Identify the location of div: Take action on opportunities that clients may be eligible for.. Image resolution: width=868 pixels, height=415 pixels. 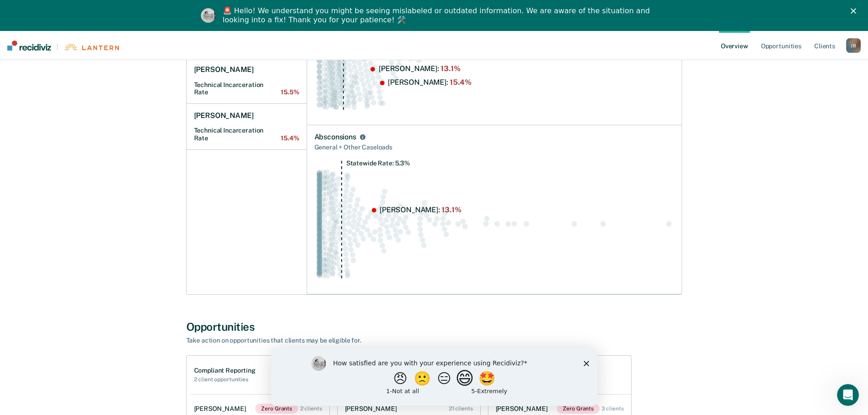
(346, 340).